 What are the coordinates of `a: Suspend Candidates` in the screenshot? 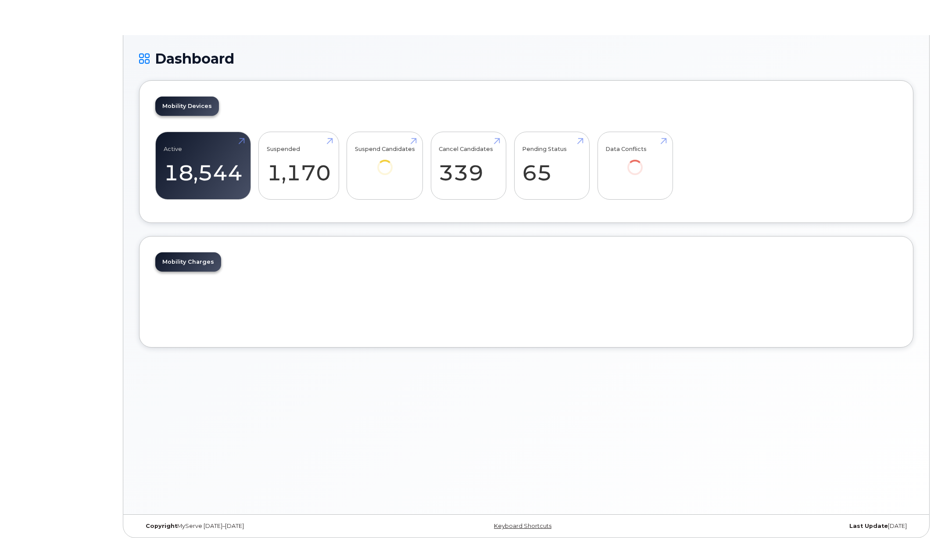 It's located at (385, 162).